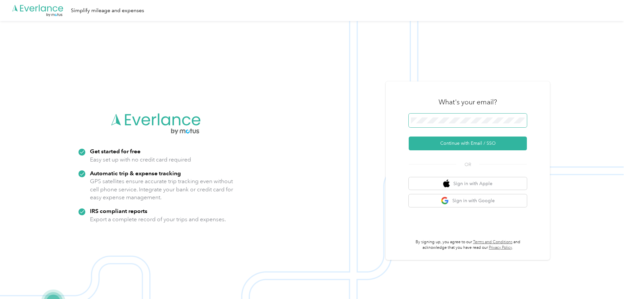 This screenshot has width=627, height=299. I want to click on span: OR, so click(468, 164).